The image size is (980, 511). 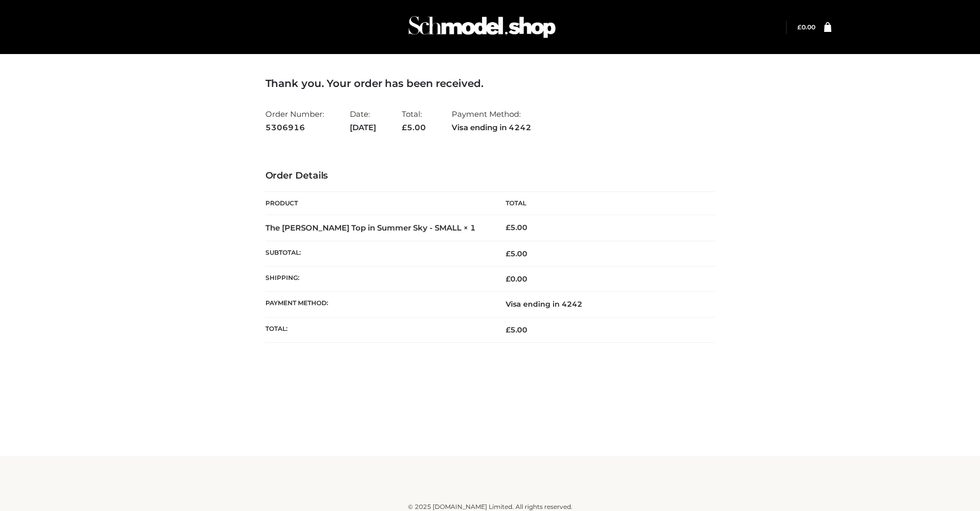 I want to click on strong: 5306916, so click(x=294, y=128).